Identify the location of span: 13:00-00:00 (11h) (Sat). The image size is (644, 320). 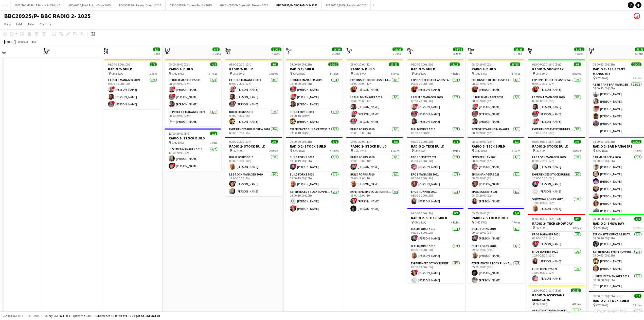
(547, 290).